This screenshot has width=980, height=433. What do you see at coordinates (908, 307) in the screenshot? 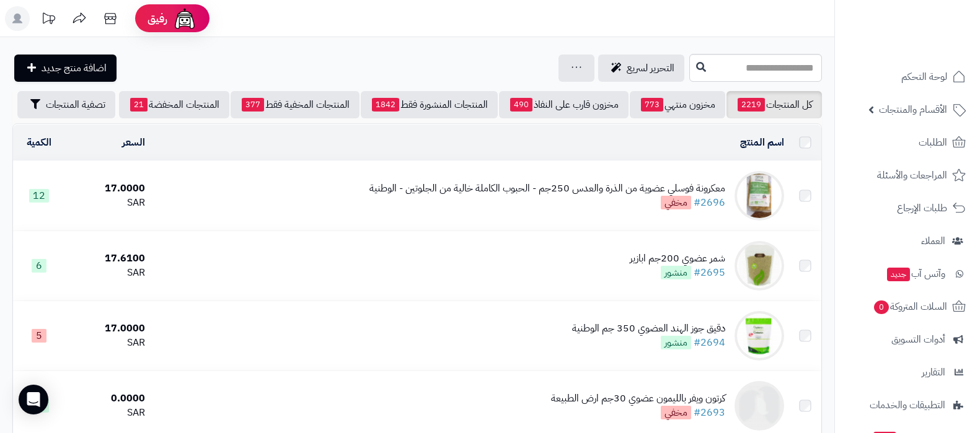
I see `a: السلات المتروكة0` at bounding box center [908, 307].